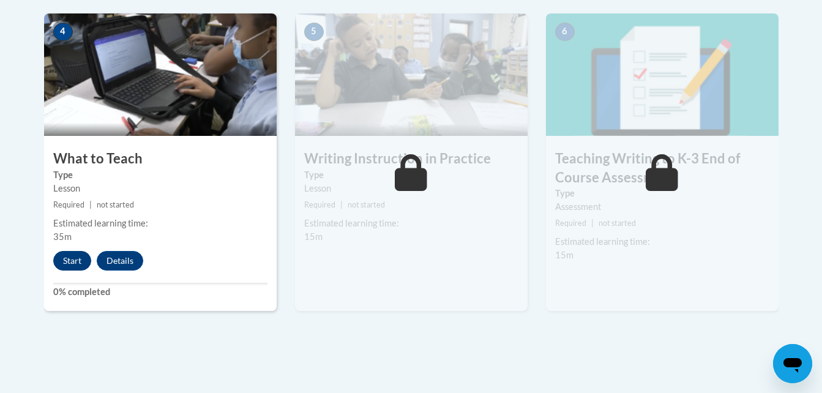 The width and height of the screenshot is (822, 393). What do you see at coordinates (662, 207) in the screenshot?
I see `div: Assessment` at bounding box center [662, 207].